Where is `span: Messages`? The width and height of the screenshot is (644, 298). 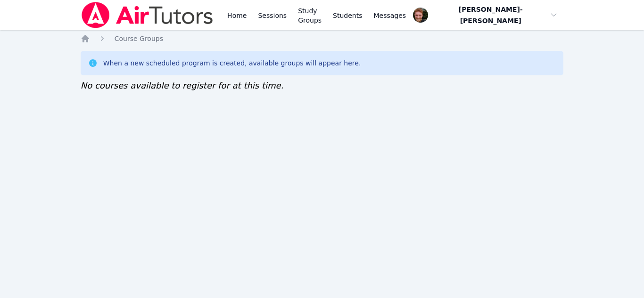 span: Messages is located at coordinates (390, 16).